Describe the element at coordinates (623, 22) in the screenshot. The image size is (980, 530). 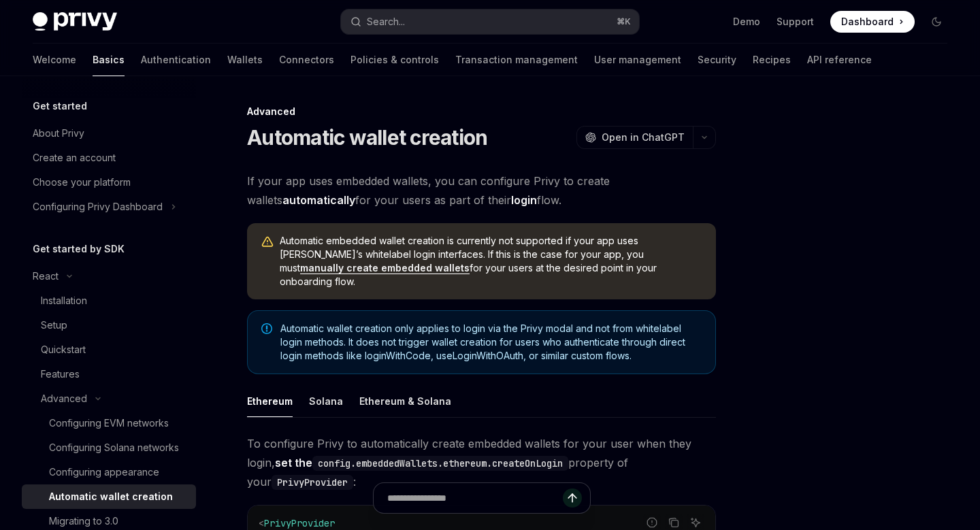
I see `span: ⌘ K` at that location.